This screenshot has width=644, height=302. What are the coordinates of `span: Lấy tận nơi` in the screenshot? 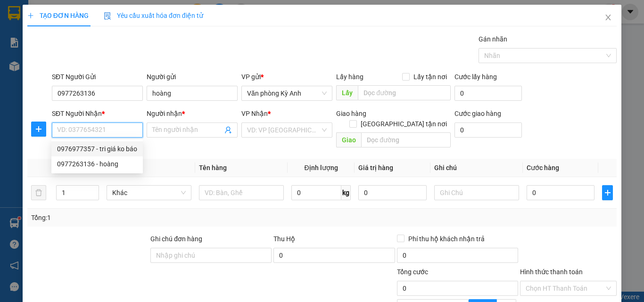 It's located at (430, 77).